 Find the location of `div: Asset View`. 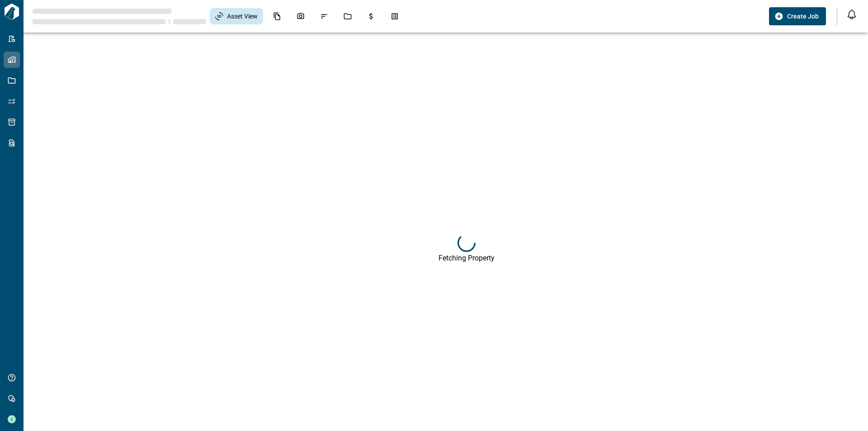

div: Asset View is located at coordinates (236, 16).